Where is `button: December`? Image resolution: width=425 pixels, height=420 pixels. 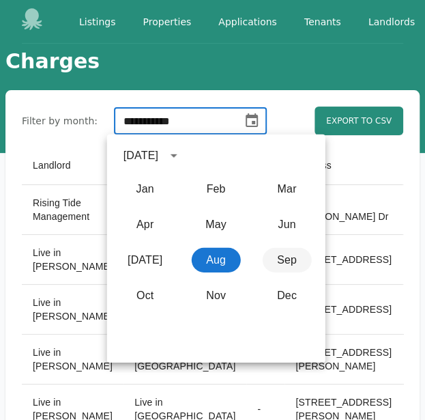
button: December is located at coordinates (287, 296).